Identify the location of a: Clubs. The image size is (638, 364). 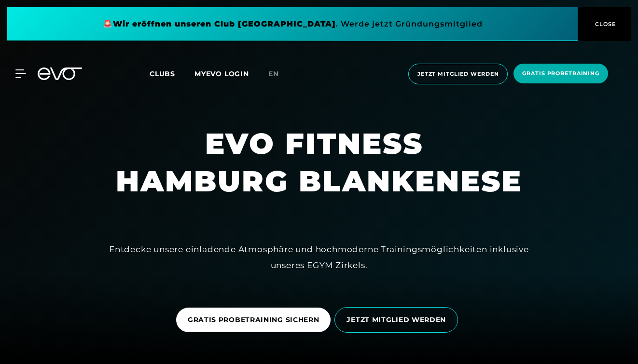
(172, 73).